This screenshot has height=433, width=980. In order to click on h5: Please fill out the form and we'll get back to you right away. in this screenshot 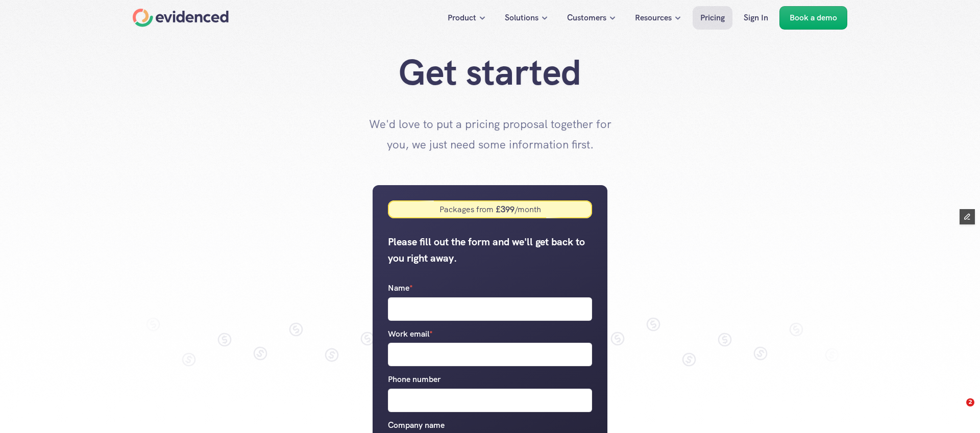, I will do `click(490, 250)`.